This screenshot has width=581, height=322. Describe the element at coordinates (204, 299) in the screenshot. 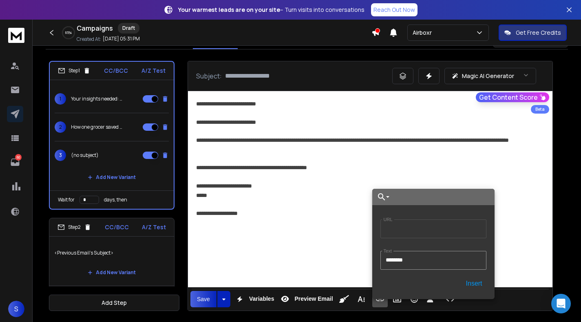

I see `div: Save` at that location.